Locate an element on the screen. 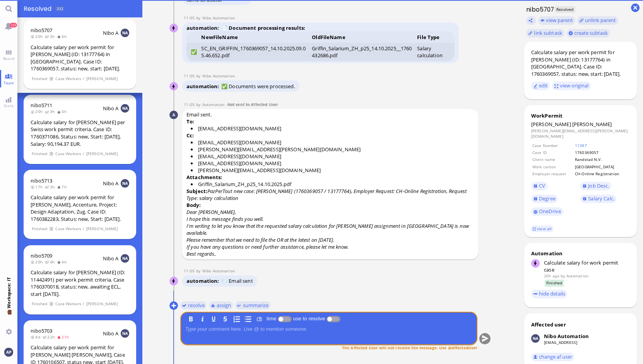  th: NewFileName is located at coordinates (255, 37).